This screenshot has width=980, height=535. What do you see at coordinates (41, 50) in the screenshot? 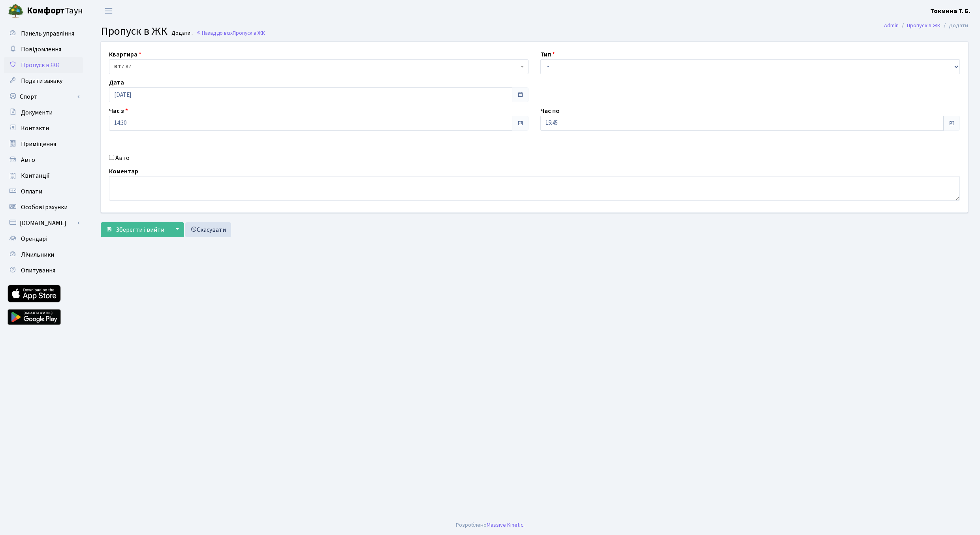
I see `span: Повідомлення` at bounding box center [41, 50].